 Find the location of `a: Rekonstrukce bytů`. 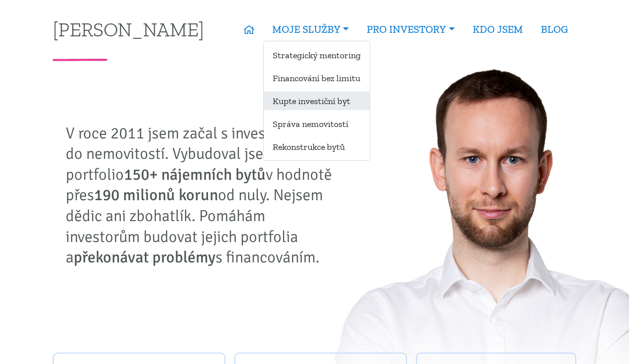

a: Rekonstrukce bytů is located at coordinates (317, 146).